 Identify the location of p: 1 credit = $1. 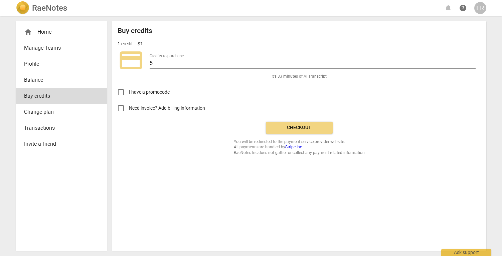
(130, 44).